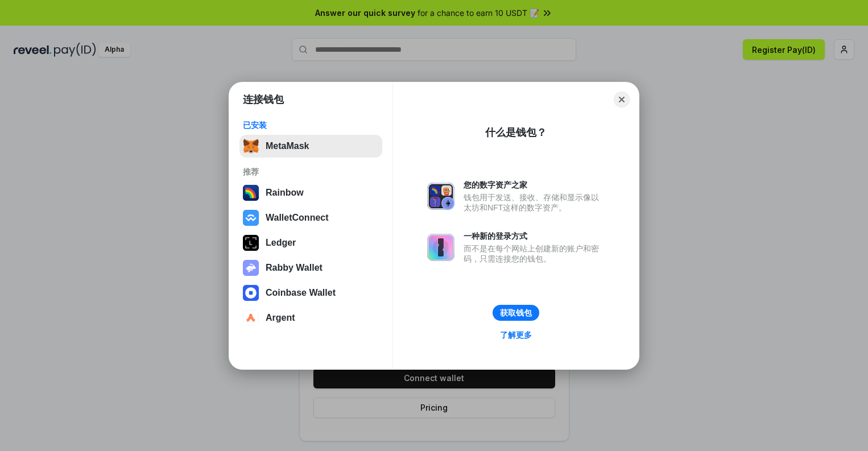 Image resolution: width=868 pixels, height=451 pixels. I want to click on div: 了解更多, so click(516, 335).